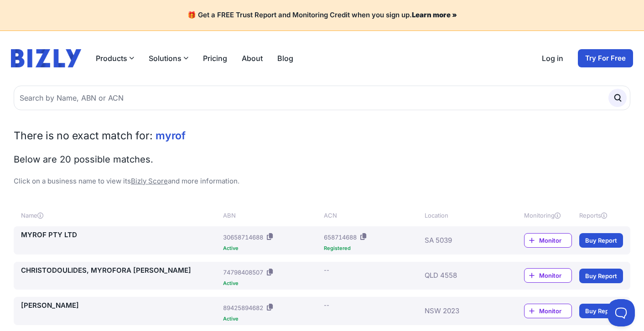 This screenshot has width=644, height=331. What do you see at coordinates (373, 215) in the screenshot?
I see `div: ACN` at bounding box center [373, 215].